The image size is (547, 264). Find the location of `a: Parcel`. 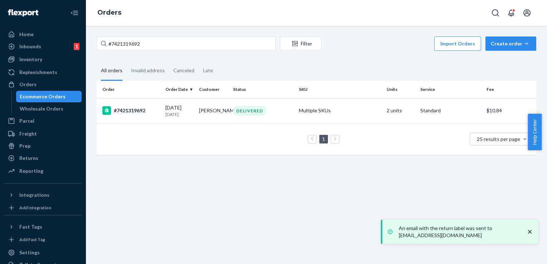

a: Parcel is located at coordinates (43, 121).